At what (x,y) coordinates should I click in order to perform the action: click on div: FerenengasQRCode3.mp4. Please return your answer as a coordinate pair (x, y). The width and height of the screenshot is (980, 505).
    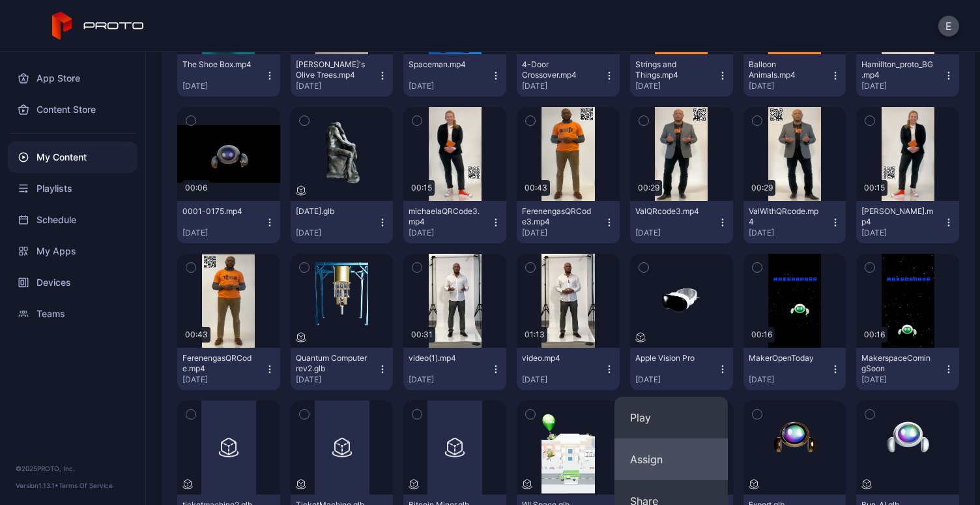
    Looking at the image, I should click on (557, 217).